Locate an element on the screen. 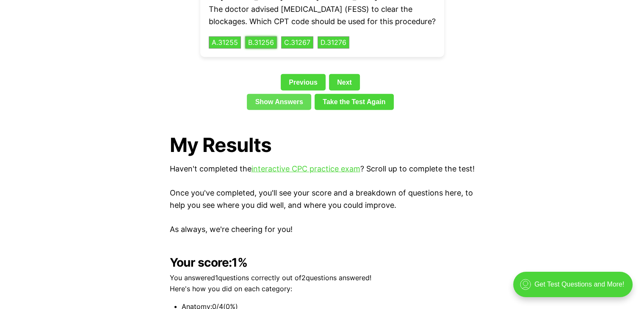 The image size is (644, 309). p: Haven't completed the ? Scroll up to complete the test! is located at coordinates (322, 169).